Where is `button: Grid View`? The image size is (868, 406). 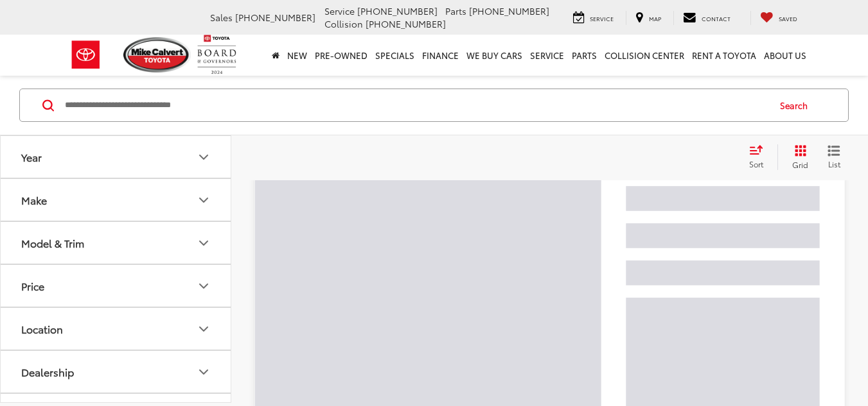 button: Grid View is located at coordinates (797, 157).